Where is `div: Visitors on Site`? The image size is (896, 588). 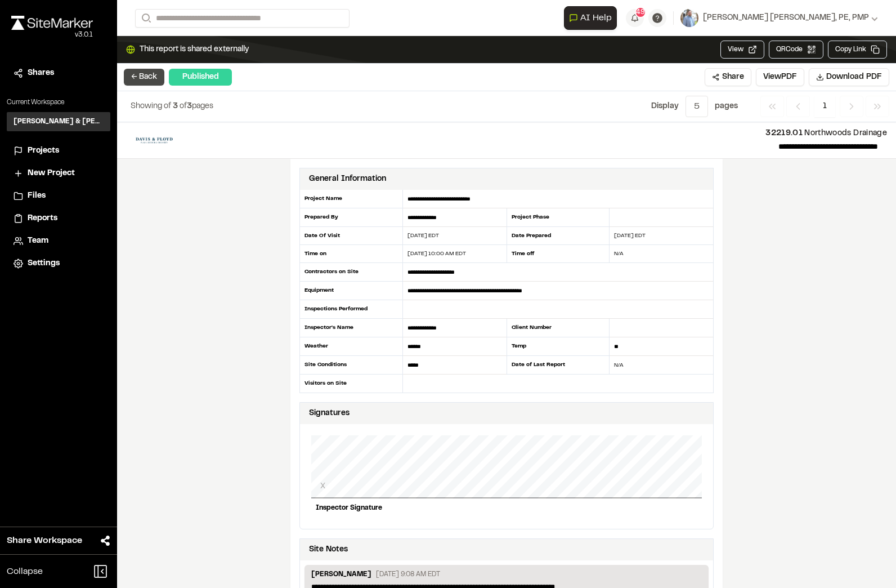
div: Visitors on Site is located at coordinates (351, 383).